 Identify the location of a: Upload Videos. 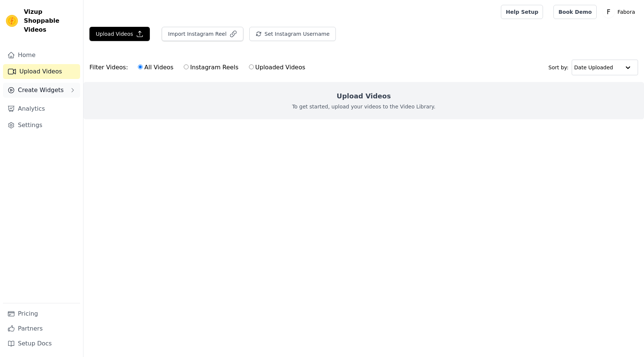
(41, 71).